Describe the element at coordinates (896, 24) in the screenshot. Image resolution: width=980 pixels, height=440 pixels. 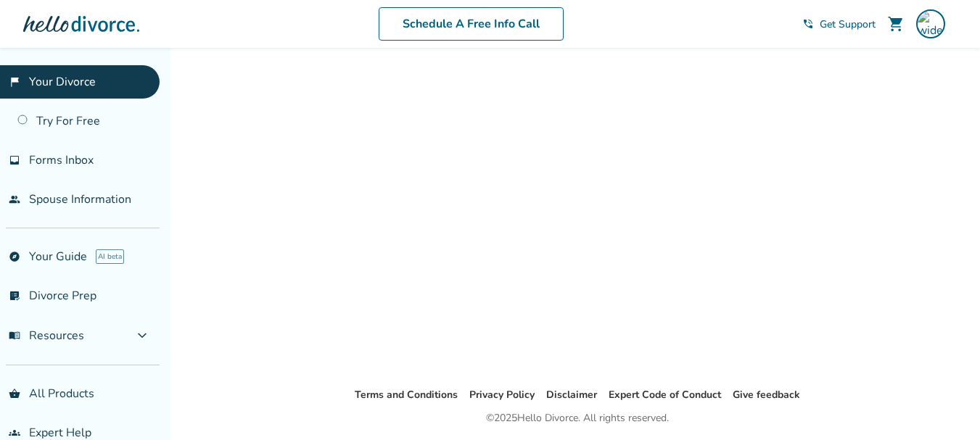
I see `span: shopping_cart` at that location.